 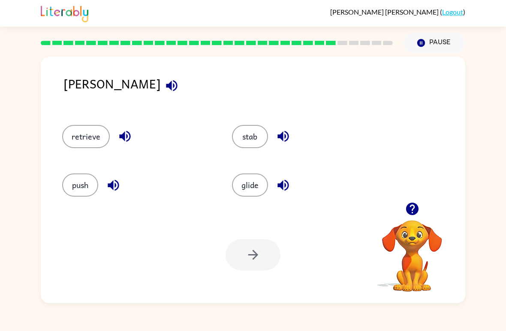 What do you see at coordinates (250, 185) in the screenshot?
I see `button: glide` at bounding box center [250, 185].